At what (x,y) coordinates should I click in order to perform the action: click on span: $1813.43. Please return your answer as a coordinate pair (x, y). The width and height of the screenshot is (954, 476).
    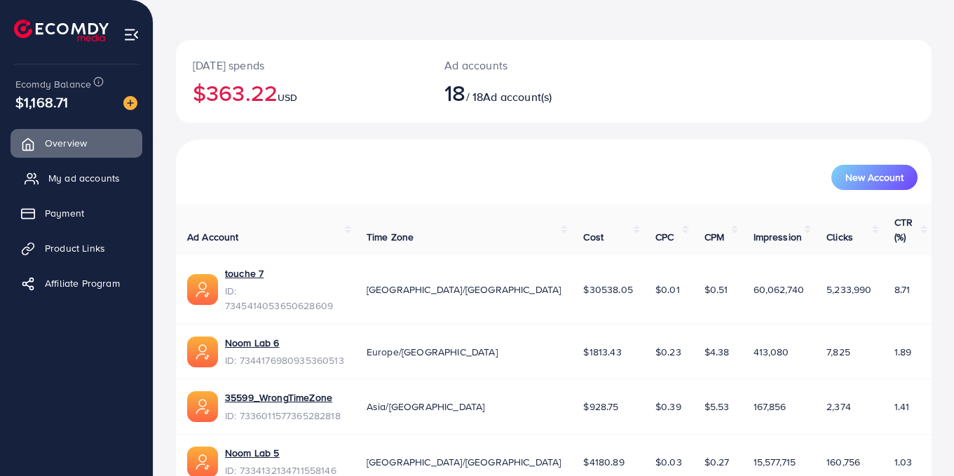
    Looking at the image, I should click on (602, 352).